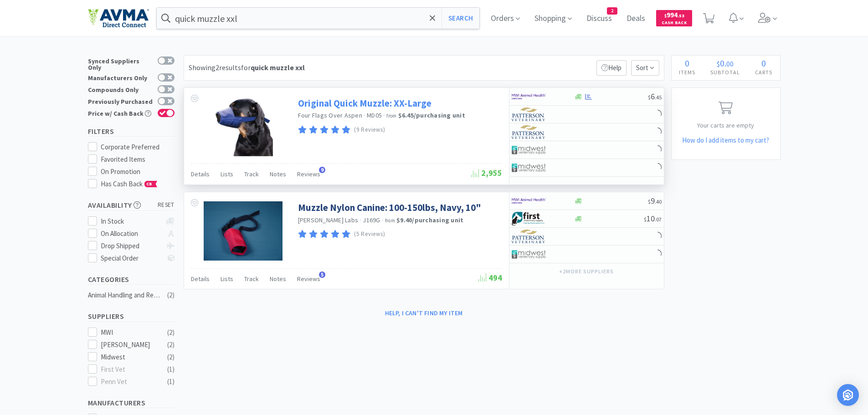 The height and width of the screenshot is (415, 868). Describe the element at coordinates (725, 72) in the screenshot. I see `h4: Subtotal` at that location.